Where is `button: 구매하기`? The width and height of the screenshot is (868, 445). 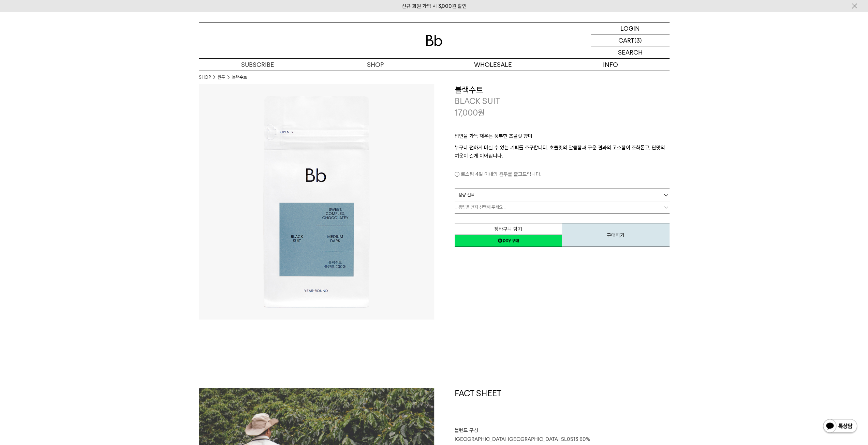
button: 구매하기 is located at coordinates (616, 235).